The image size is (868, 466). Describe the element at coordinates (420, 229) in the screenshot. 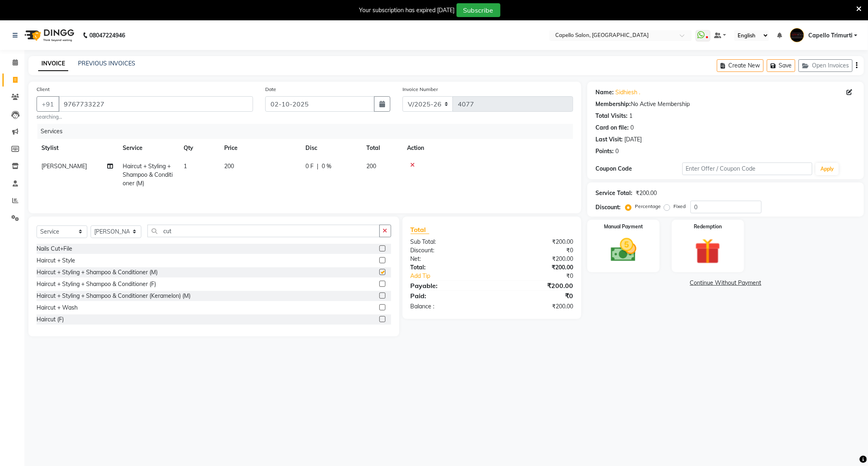

I see `span: Total` at that location.